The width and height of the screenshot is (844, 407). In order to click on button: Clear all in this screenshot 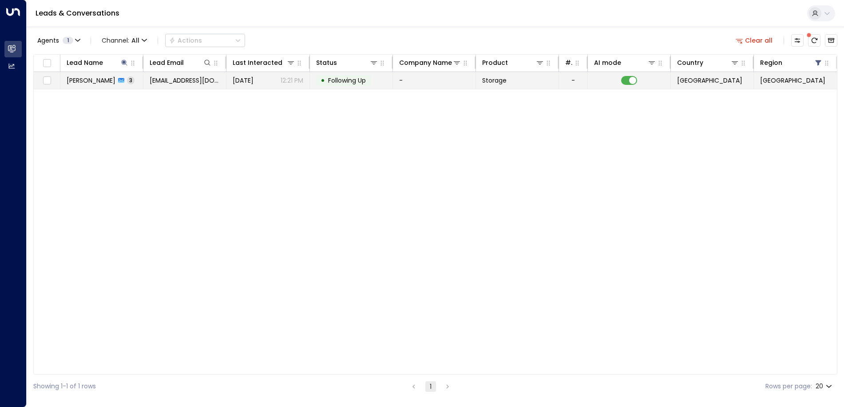, I will do `click(754, 40)`.